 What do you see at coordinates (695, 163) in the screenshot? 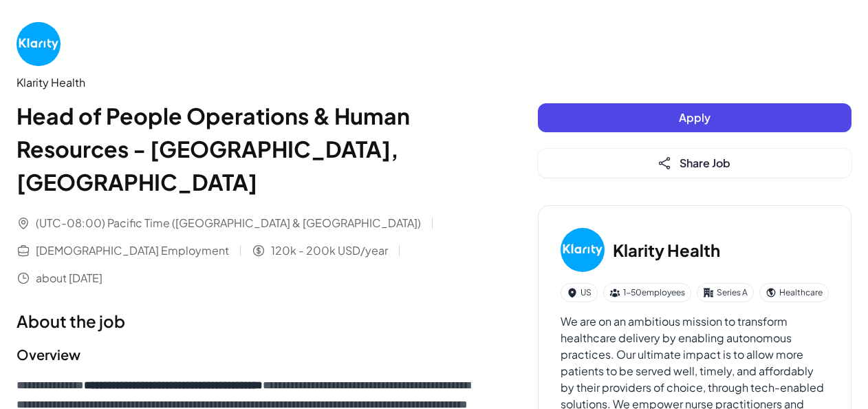
I see `button: Share Job` at bounding box center [695, 163].